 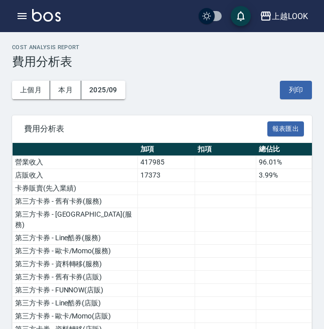 I want to click on td: 第三方卡券 - Line酷券(店販), so click(x=75, y=304).